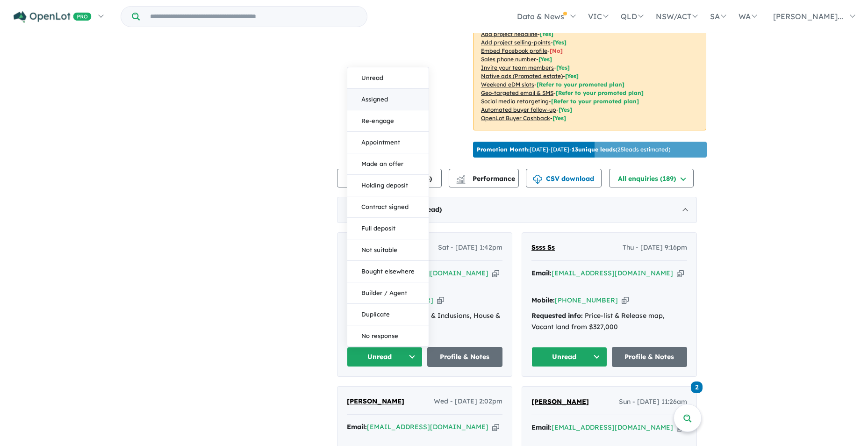 The image size is (868, 446). I want to click on strong: Requested info:, so click(557, 315).